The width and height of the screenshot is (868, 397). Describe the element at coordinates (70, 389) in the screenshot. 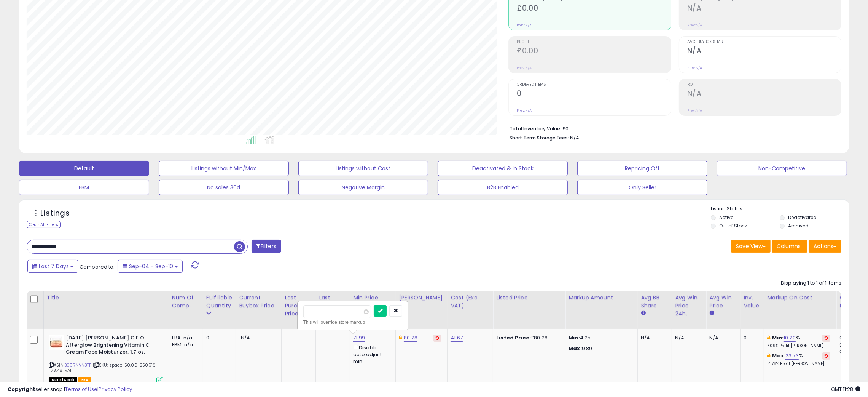

I see `div: seller snap | |` at that location.